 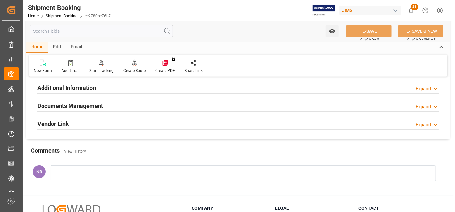 What do you see at coordinates (70, 71) in the screenshot?
I see `div: Audit Trail` at bounding box center [70, 71].